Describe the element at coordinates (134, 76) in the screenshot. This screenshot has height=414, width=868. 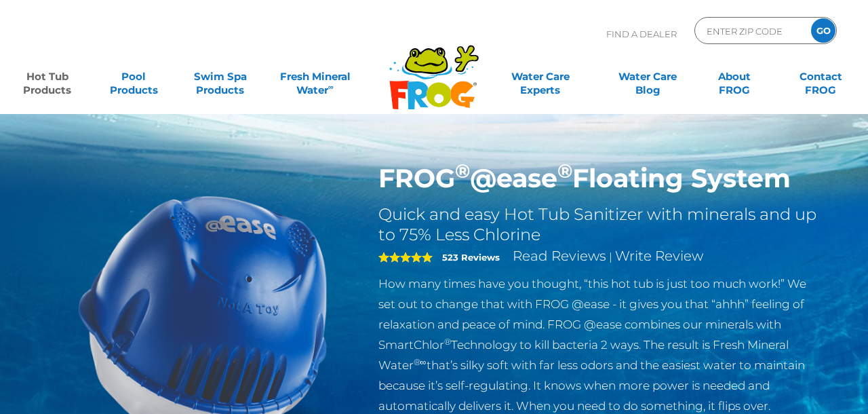
I see `a: PoolProducts` at that location.